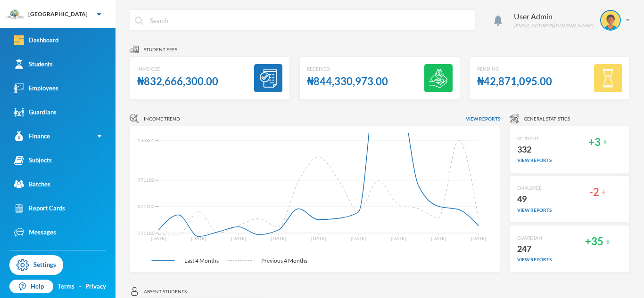  Describe the element at coordinates (165, 292) in the screenshot. I see `span: Absent students` at that location.